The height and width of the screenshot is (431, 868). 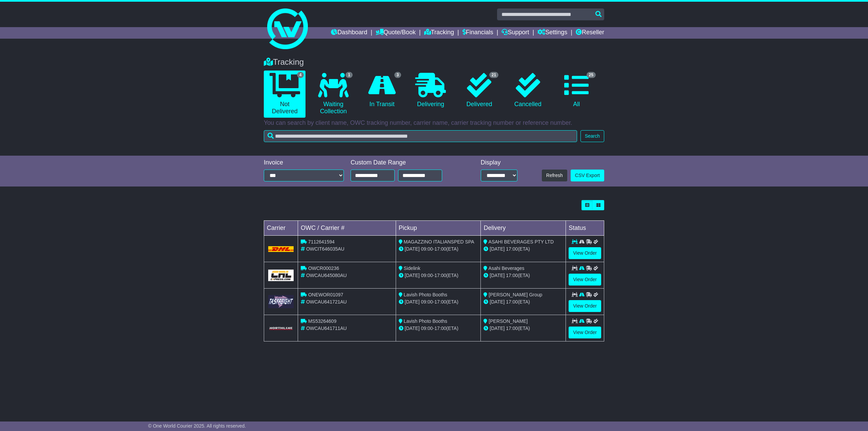 I want to click on span: OWCIT646035AU, so click(x=325, y=249).